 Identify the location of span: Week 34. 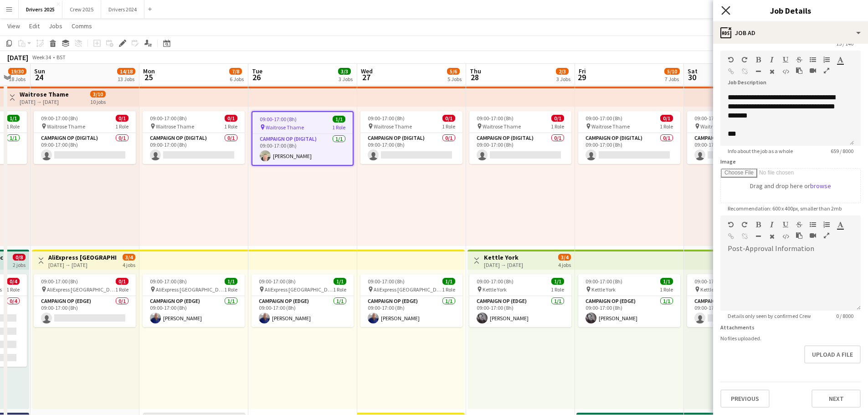
(42, 57).